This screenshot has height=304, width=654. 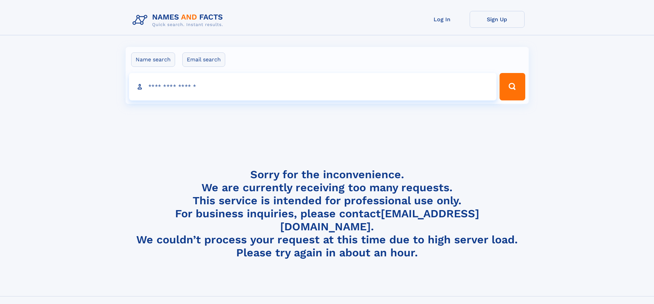 I want to click on a: Sign Up, so click(x=497, y=19).